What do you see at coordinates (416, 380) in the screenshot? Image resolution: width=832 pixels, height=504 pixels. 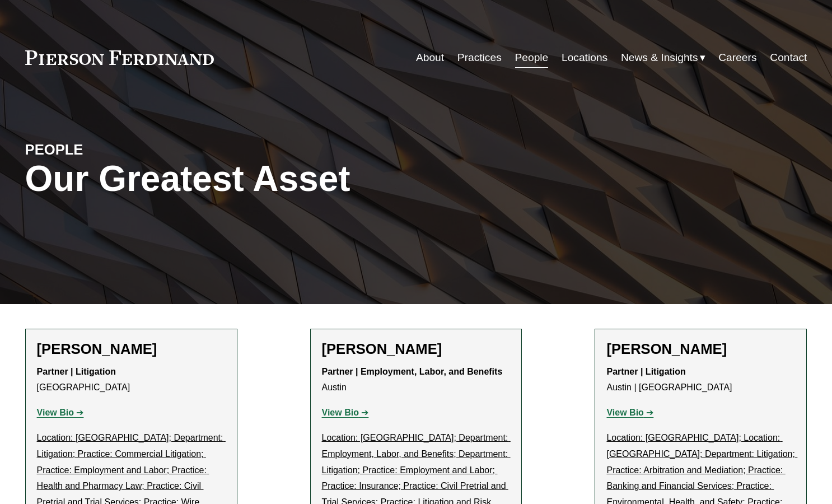 I see `p: Austin` at bounding box center [416, 380].